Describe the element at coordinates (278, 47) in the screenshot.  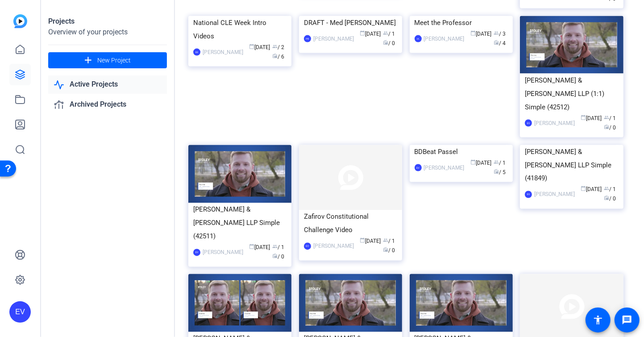
I see `span: / 2` at that location.